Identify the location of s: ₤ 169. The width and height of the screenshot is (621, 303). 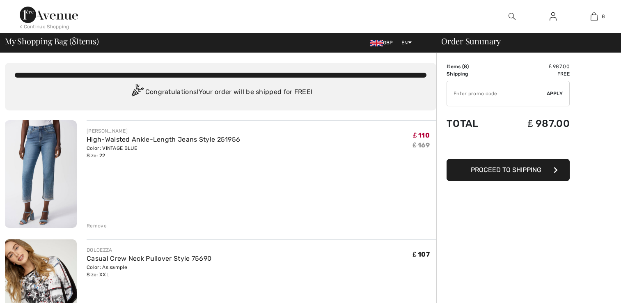
(421, 145).